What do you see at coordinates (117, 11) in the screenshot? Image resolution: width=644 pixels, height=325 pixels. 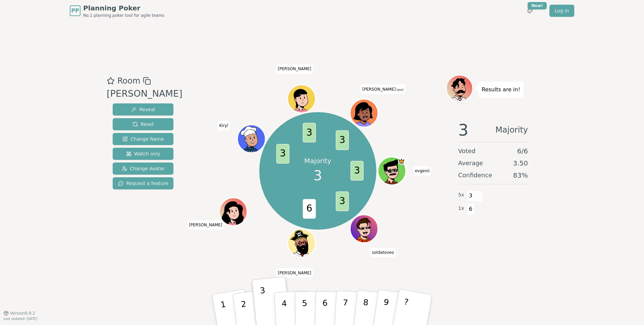 I see `a: PPPlanning PokerNo.1 planning poker tool for agile teams` at bounding box center [117, 11].